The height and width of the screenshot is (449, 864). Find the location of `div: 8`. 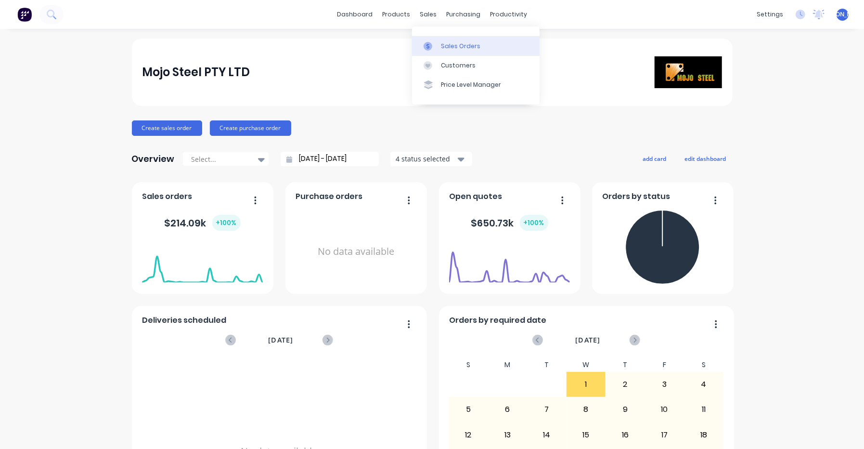

div: 8 is located at coordinates (586, 409).